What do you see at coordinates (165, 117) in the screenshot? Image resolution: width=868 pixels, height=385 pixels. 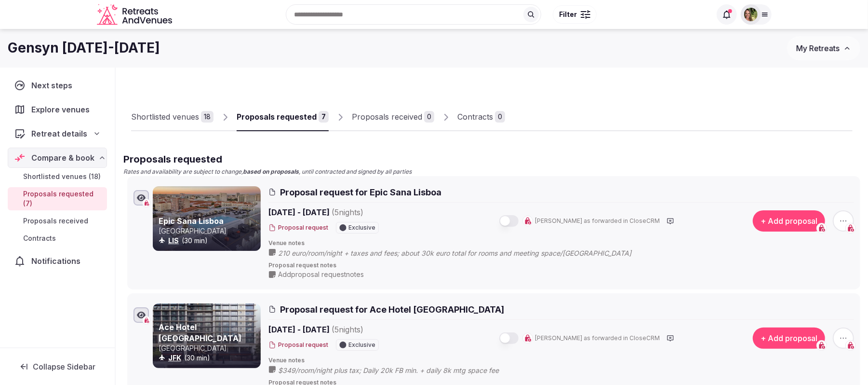 I see `div: Shortlisted venues` at bounding box center [165, 117].